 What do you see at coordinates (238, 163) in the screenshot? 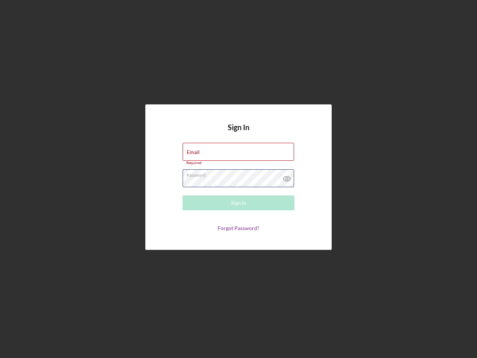
I see `div: Required` at bounding box center [238, 163].